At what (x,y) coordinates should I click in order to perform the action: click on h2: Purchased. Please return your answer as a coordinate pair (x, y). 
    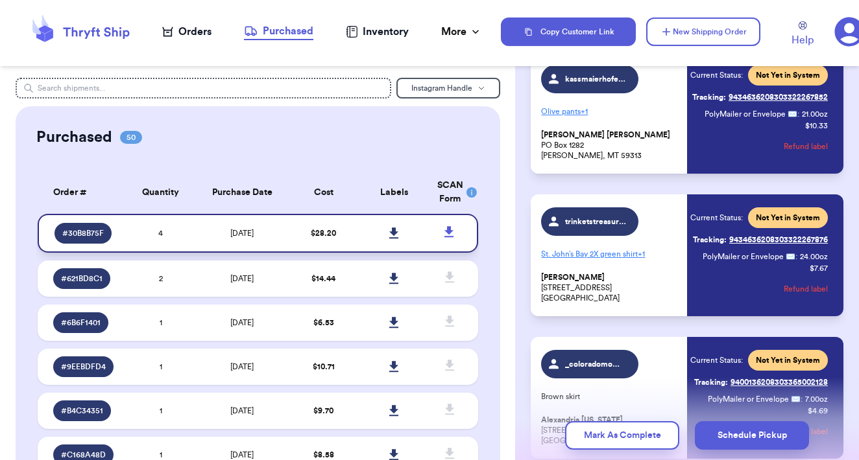
    Looking at the image, I should click on (74, 137).